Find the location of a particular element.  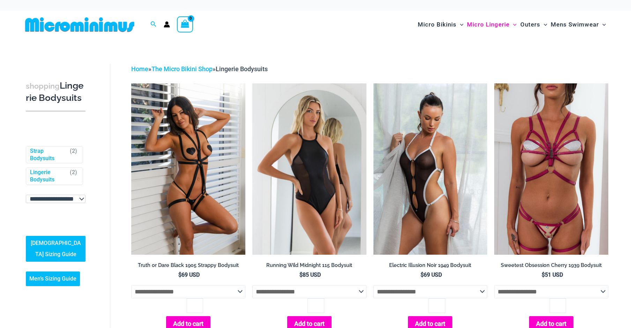

a: Search icon link is located at coordinates (154, 24).